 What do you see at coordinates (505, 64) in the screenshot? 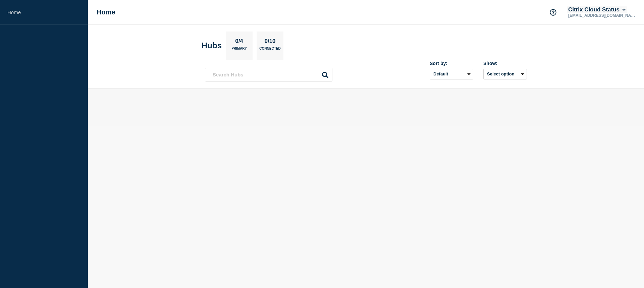
I see `div: Show:` at bounding box center [505, 64].